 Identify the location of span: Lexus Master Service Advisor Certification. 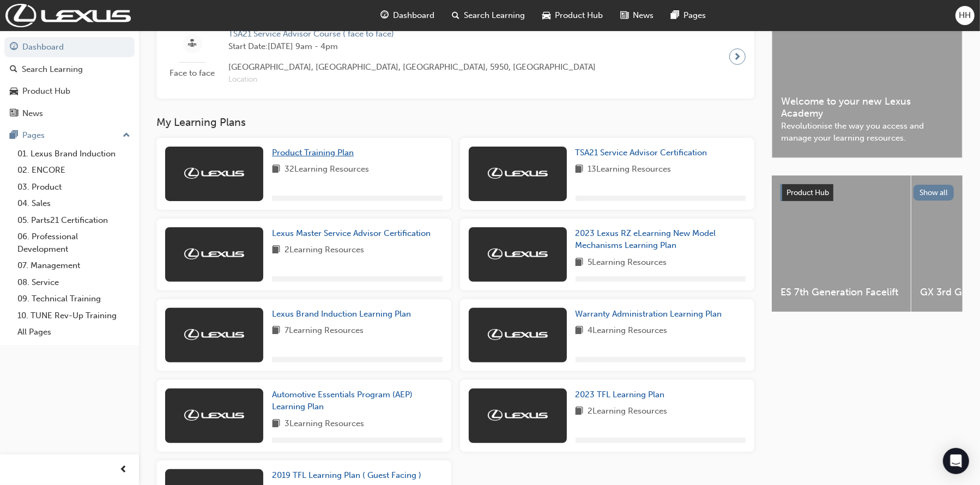
(351, 233).